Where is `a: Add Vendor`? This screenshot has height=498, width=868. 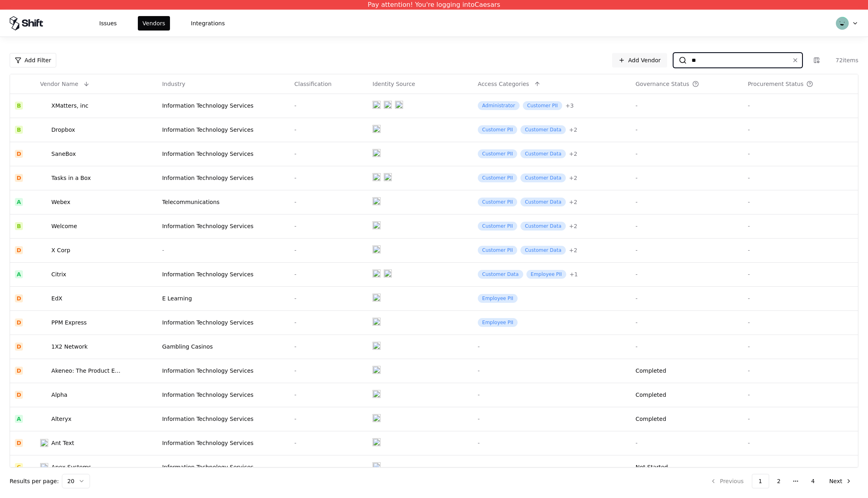
a: Add Vendor is located at coordinates (639, 60).